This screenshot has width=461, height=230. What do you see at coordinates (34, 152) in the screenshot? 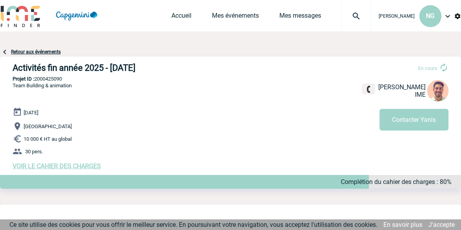
I see `span: 30 pers.` at bounding box center [34, 152].